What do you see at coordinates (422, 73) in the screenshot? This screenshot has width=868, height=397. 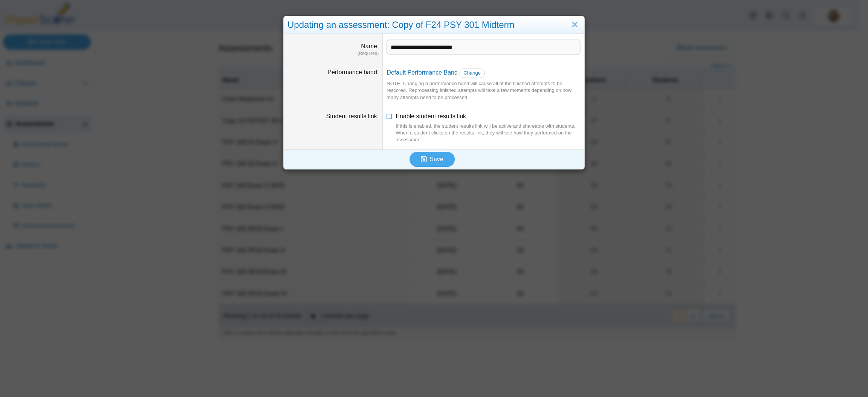 I see `a: Default Performance Band` at bounding box center [422, 73].